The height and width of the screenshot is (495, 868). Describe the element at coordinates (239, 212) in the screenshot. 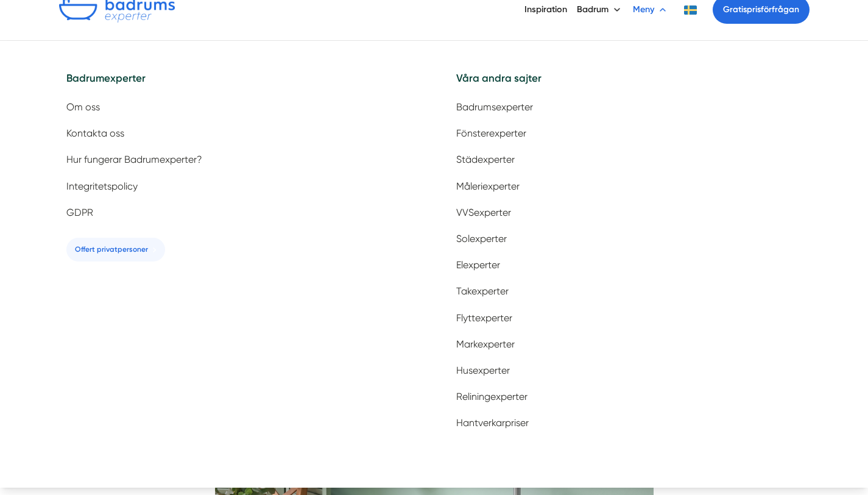

I see `a: GDPR` at that location.